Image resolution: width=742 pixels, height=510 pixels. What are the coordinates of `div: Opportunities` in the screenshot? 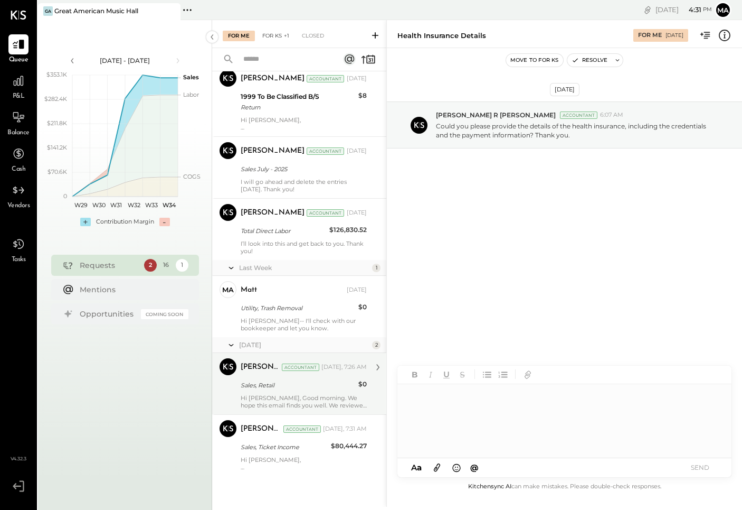 It's located at (108, 314).